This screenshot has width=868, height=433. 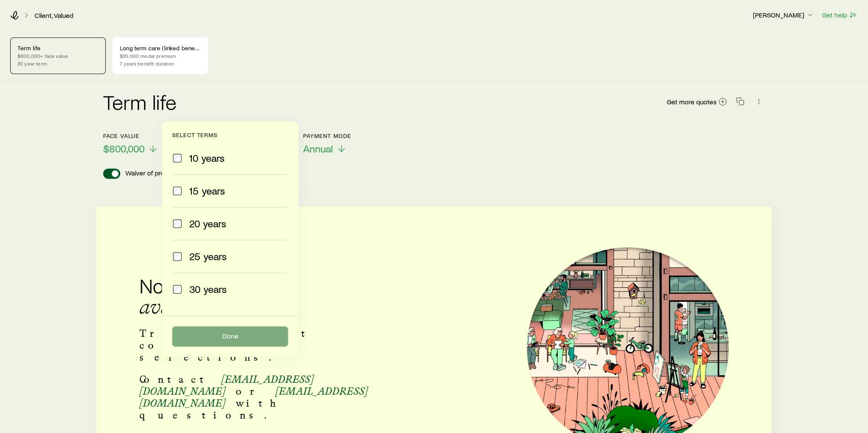 I want to click on button: Face value$800,000, so click(x=131, y=143).